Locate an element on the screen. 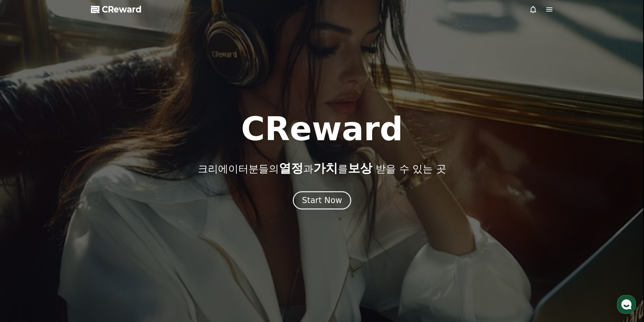  a: Start Now is located at coordinates (322, 201).